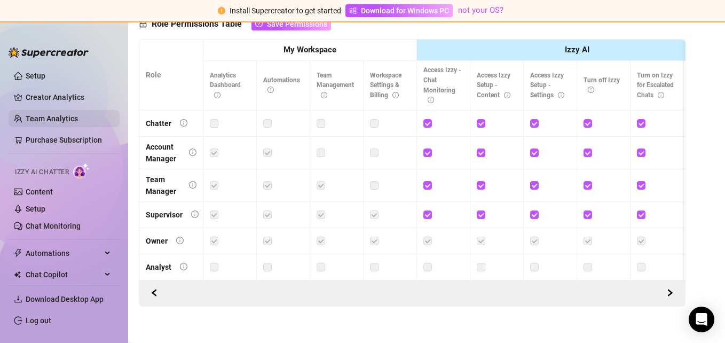 The width and height of the screenshot is (725, 343). What do you see at coordinates (405, 11) in the screenshot?
I see `span: Download for Windows PC` at bounding box center [405, 11].